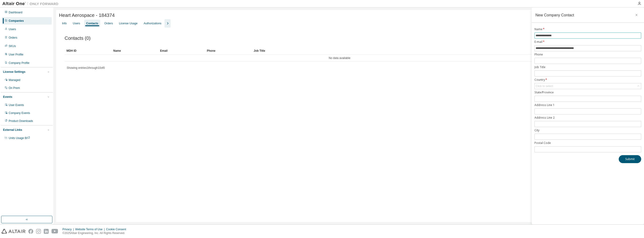  Describe the element at coordinates (32, 4) in the screenshot. I see `img: Altair One` at that location.